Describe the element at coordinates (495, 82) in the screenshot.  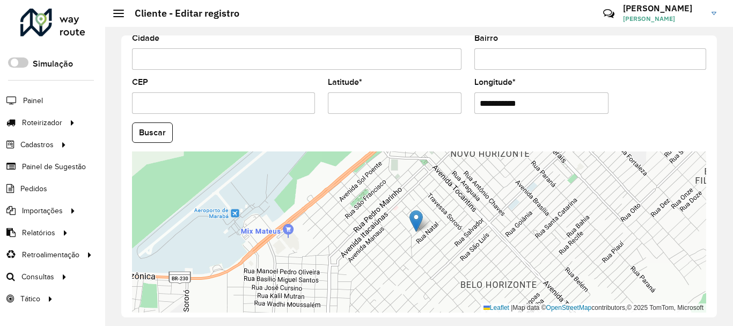
I see `label: Longitude` at that location.